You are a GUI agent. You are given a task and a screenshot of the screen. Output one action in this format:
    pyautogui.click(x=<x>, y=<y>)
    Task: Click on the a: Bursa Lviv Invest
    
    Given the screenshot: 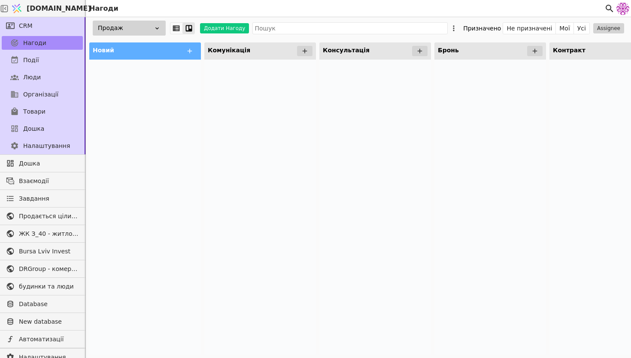 What is the action you would take?
    pyautogui.click(x=42, y=251)
    